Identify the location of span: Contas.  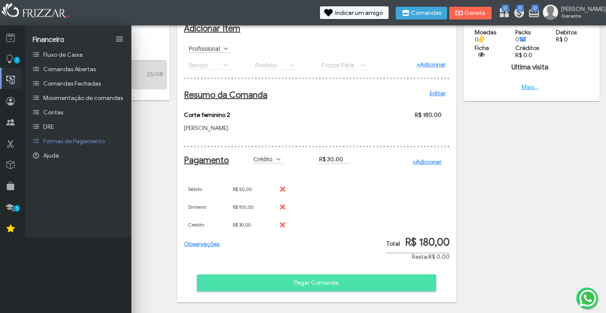
(53, 112).